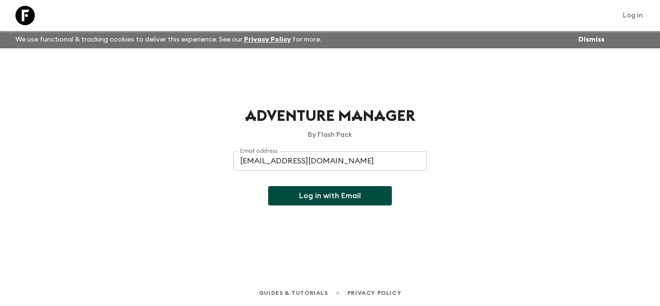 The height and width of the screenshot is (306, 660). What do you see at coordinates (258, 151) in the screenshot?
I see `label: Email address` at bounding box center [258, 151].